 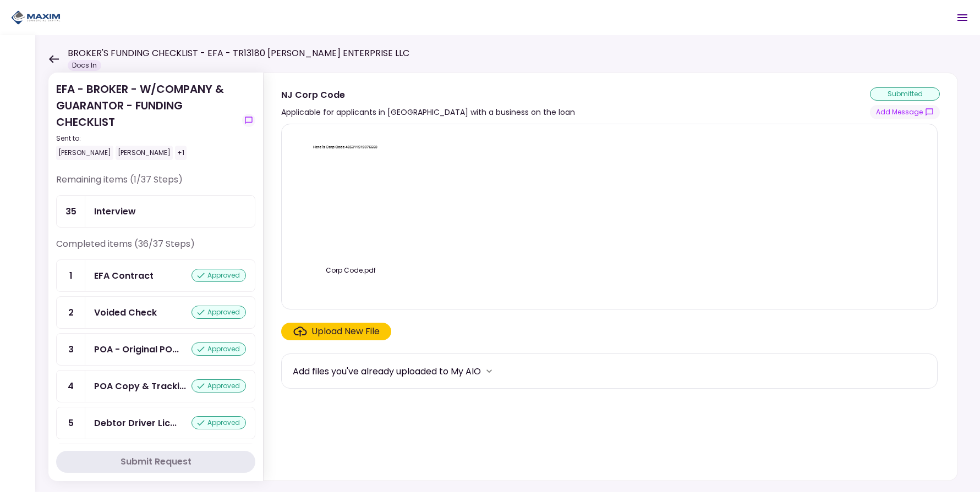 What do you see at coordinates (489, 371) in the screenshot?
I see `button: more` at bounding box center [489, 371].